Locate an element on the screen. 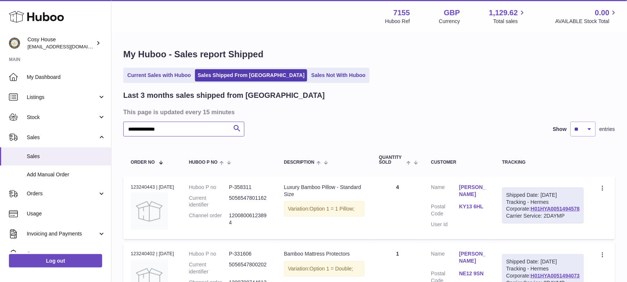  div: Customer is located at coordinates (459, 162).